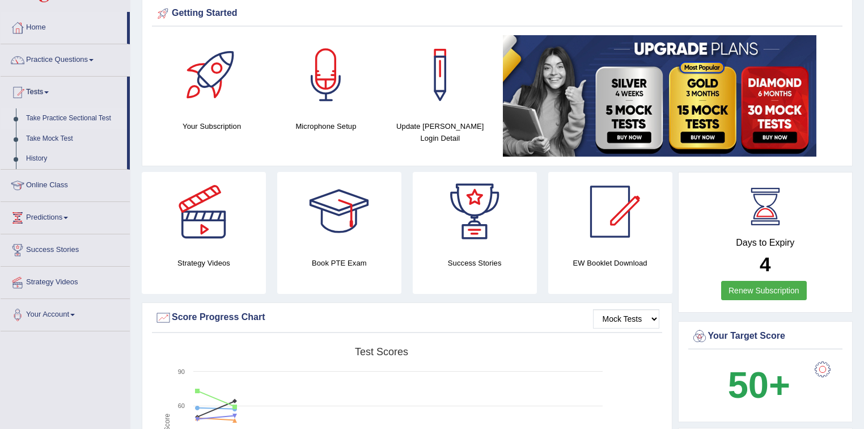 The height and width of the screenshot is (429, 864). Describe the element at coordinates (211, 126) in the screenshot. I see `h4: Your Subscription` at that location.